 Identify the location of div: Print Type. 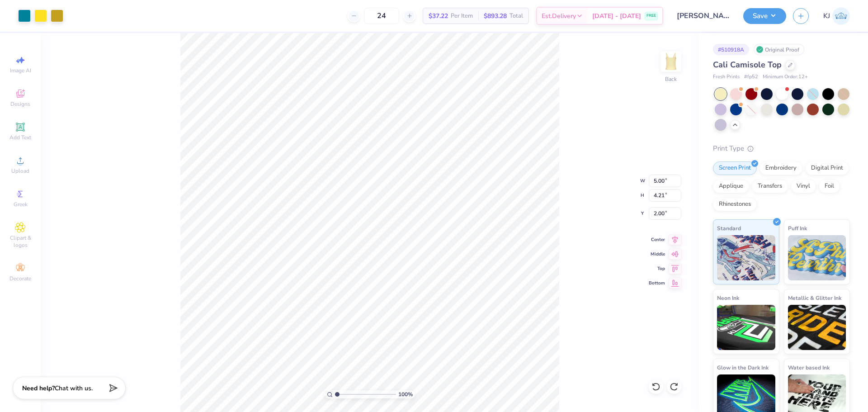
(781, 149).